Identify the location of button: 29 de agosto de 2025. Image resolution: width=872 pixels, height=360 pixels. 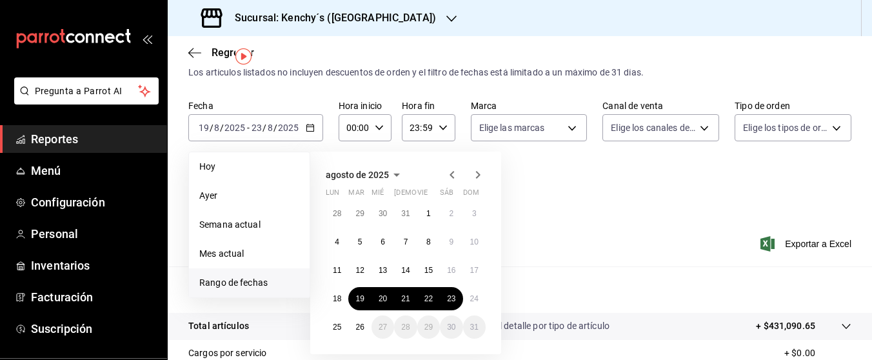
(428, 327).